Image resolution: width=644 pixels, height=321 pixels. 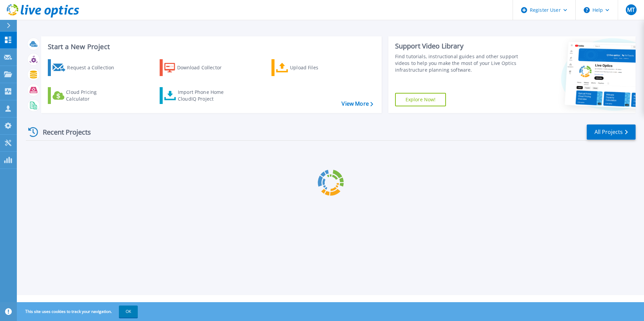 I want to click on span: This site uses cookies to track your navigation., so click(x=78, y=311).